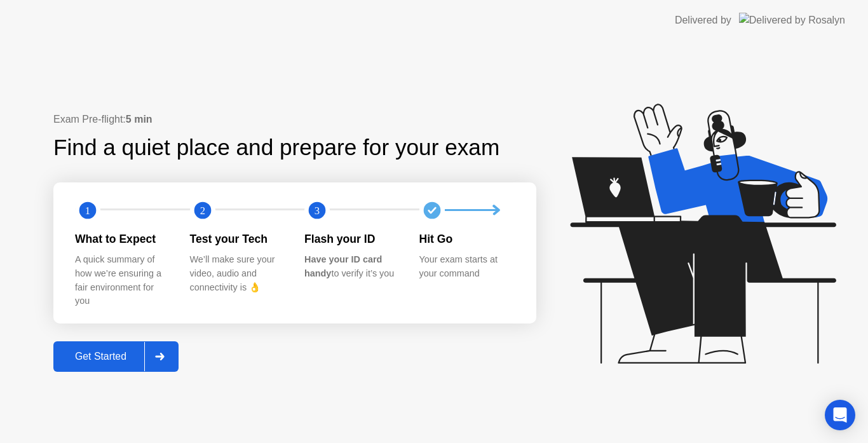 Image resolution: width=868 pixels, height=443 pixels. I want to click on button: Get Started, so click(115, 356).